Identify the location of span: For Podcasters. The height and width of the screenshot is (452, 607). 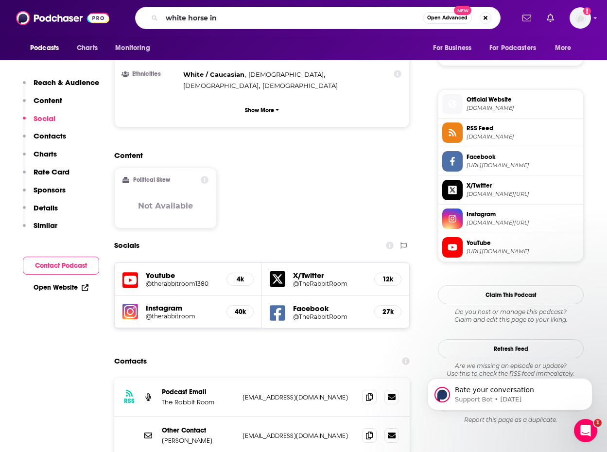
(513, 48).